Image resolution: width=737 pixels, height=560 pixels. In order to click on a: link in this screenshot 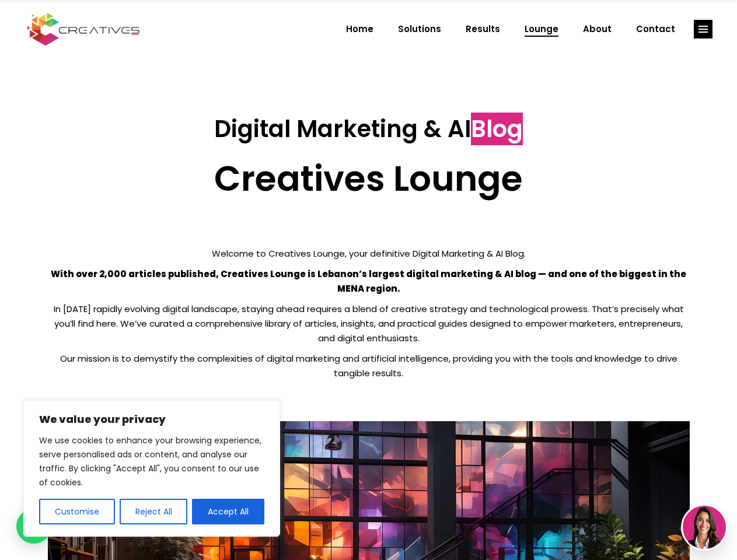, I will do `click(703, 29)`.